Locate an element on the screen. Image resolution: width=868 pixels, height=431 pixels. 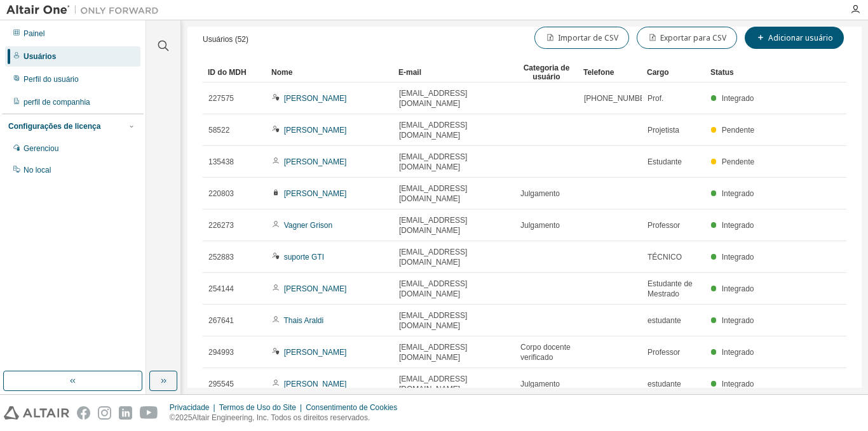
font: Nome is located at coordinates (282, 73).